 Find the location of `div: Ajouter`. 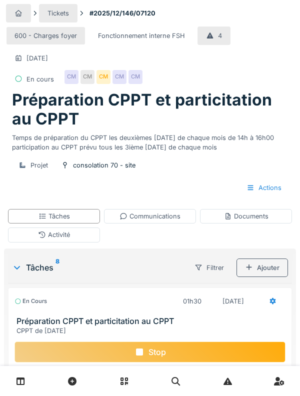

div: Ajouter is located at coordinates (262, 267).